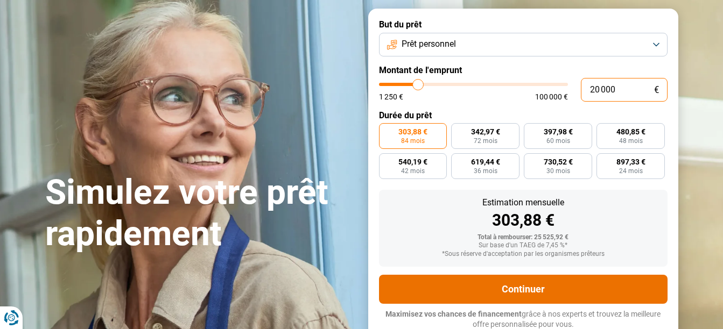 The width and height of the screenshot is (723, 329). What do you see at coordinates (453, 314) in the screenshot?
I see `span: Maximisez vos chances de financement` at bounding box center [453, 314].